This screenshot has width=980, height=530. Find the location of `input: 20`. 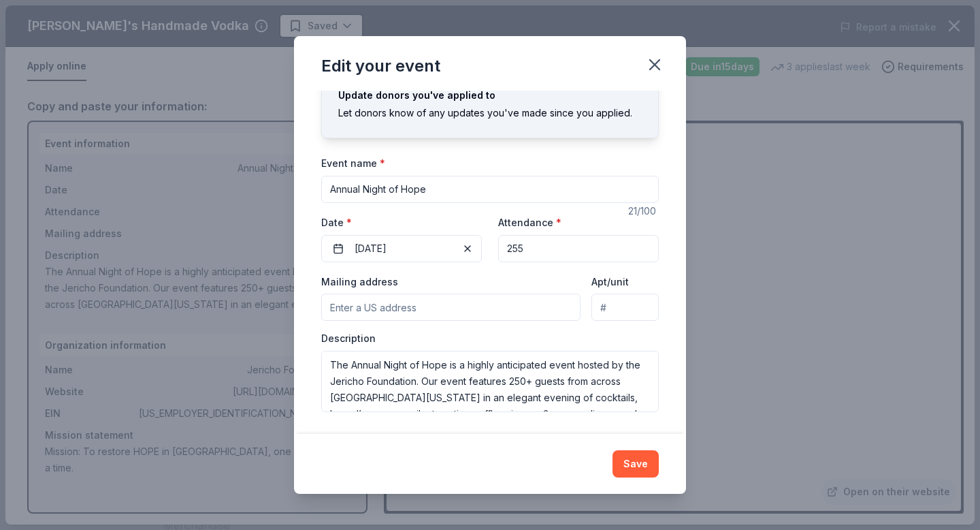

input: 20 is located at coordinates (578, 249).